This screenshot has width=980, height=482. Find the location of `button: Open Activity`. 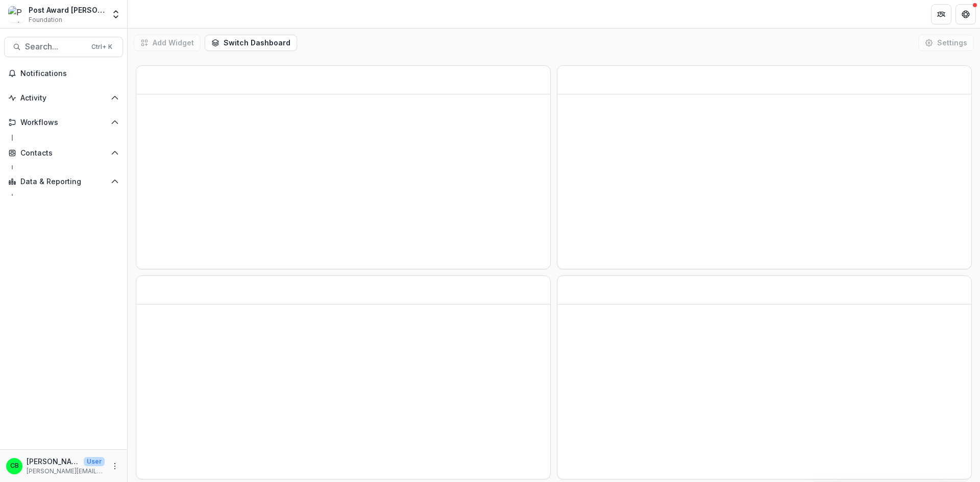

button: Open Activity is located at coordinates (63, 98).